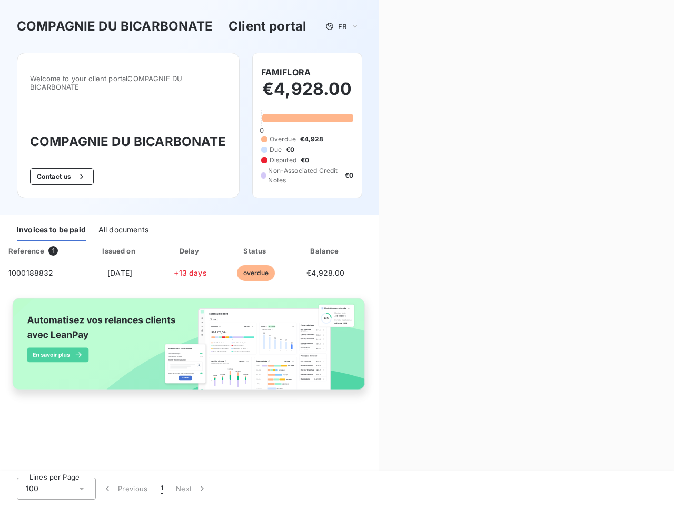 The width and height of the screenshot is (674, 506). What do you see at coordinates (286, 72) in the screenshot?
I see `h6: FAMIFLORA` at bounding box center [286, 72].